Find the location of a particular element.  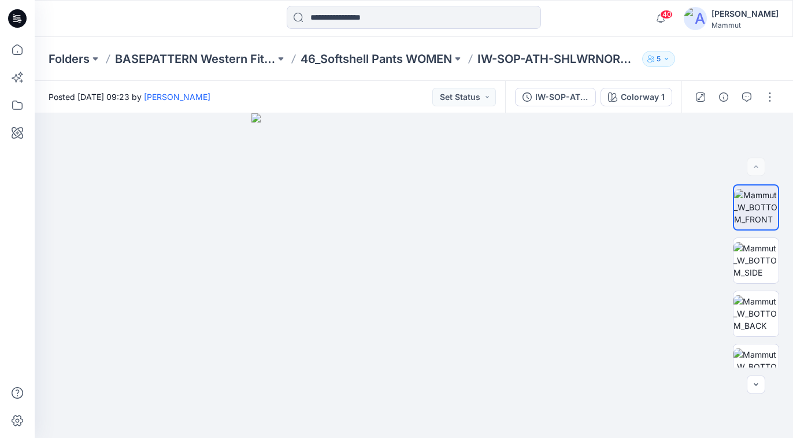

div: Colorway 1 is located at coordinates (643, 97).